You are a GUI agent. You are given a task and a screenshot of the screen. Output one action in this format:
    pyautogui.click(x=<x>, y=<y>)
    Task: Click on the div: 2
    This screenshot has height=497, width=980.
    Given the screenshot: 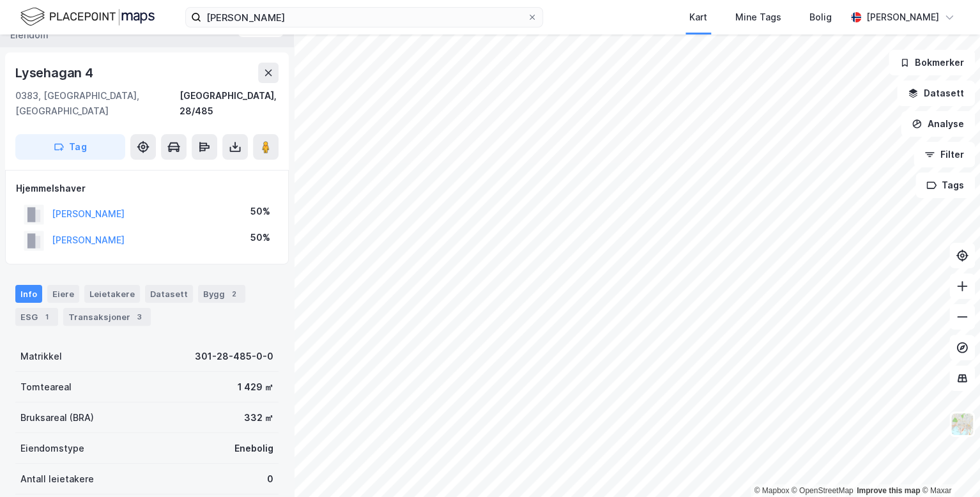 What is the action you would take?
    pyautogui.click(x=234, y=294)
    